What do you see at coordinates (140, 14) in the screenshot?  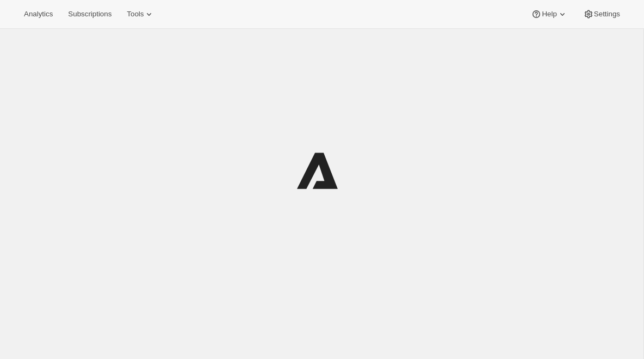 I see `button: Tools` at bounding box center [140, 14].